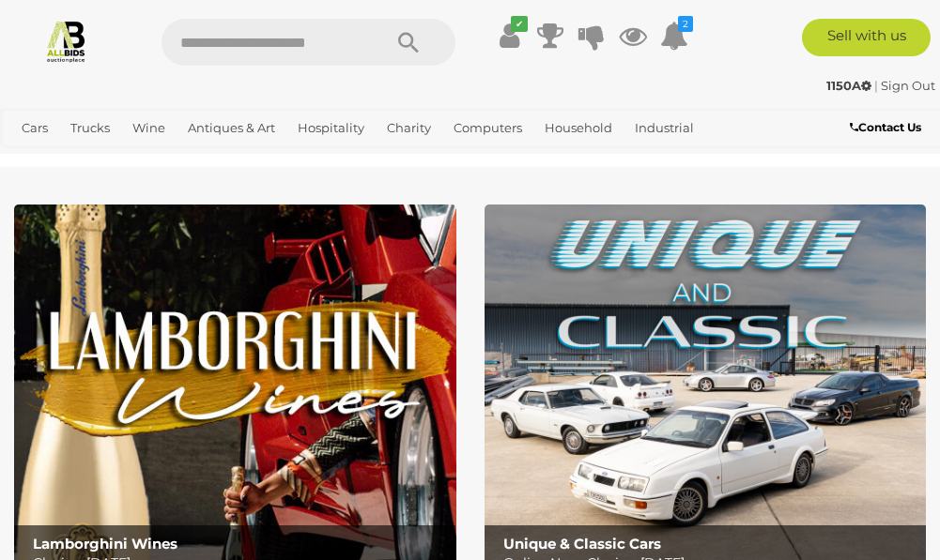 Image resolution: width=940 pixels, height=560 pixels. I want to click on a: Cars, so click(35, 127).